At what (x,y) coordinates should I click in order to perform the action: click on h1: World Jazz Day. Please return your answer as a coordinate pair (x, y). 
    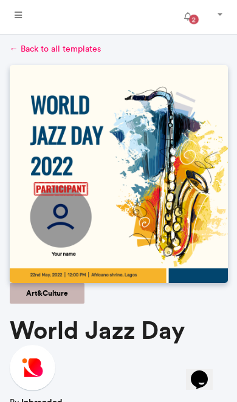
    Looking at the image, I should click on (118, 331).